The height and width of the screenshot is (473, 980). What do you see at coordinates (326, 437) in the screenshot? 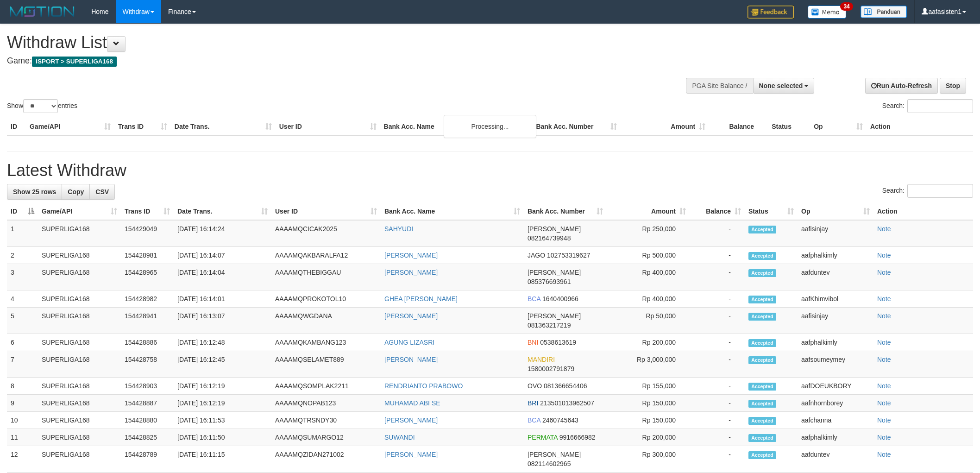
I see `td: AAAAMQSUMARGO12` at bounding box center [326, 437].